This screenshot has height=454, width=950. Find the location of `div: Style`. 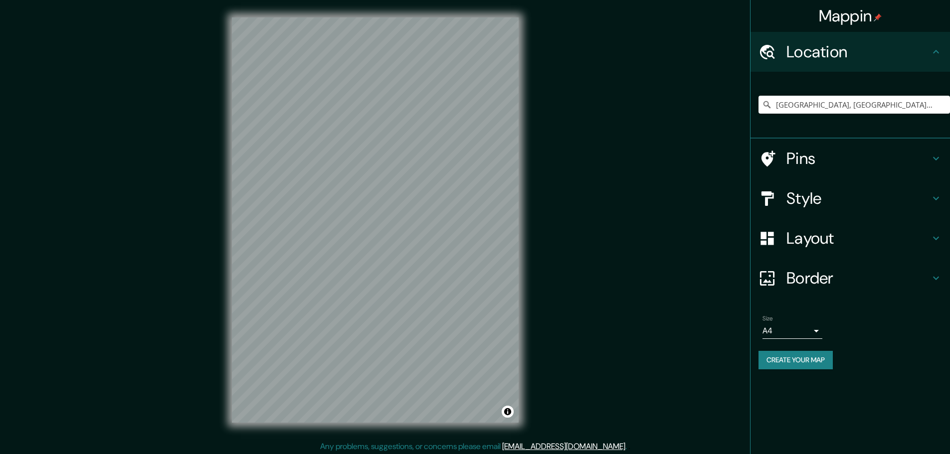

div: Style is located at coordinates (850, 198).